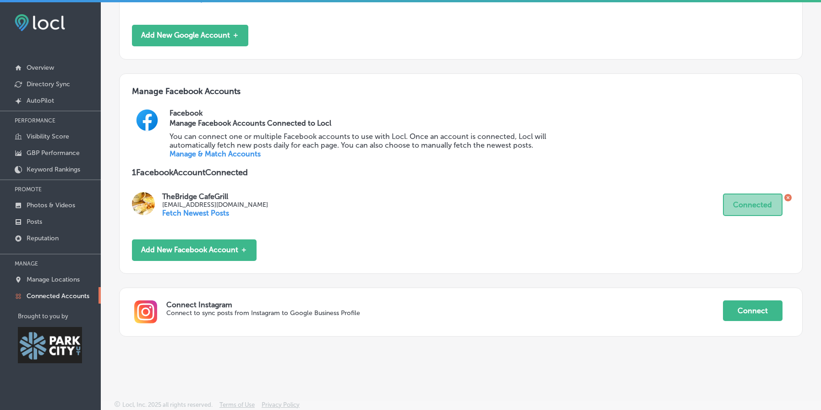 Image resolution: width=821 pixels, height=410 pixels. What do you see at coordinates (167, 404) in the screenshot?
I see `p: Locl, Inc. 2025 all rights reserved.` at bounding box center [167, 404].